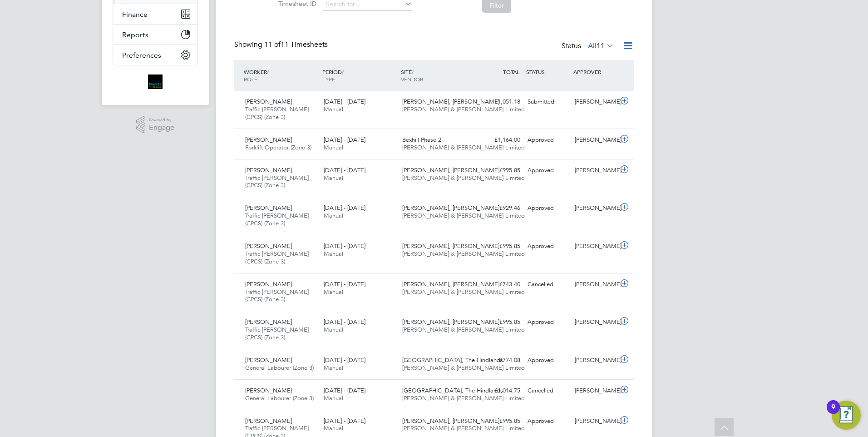 This screenshot has height=437, width=868. I want to click on button: Open Resource Center, 9 new notifications, so click(846, 415).